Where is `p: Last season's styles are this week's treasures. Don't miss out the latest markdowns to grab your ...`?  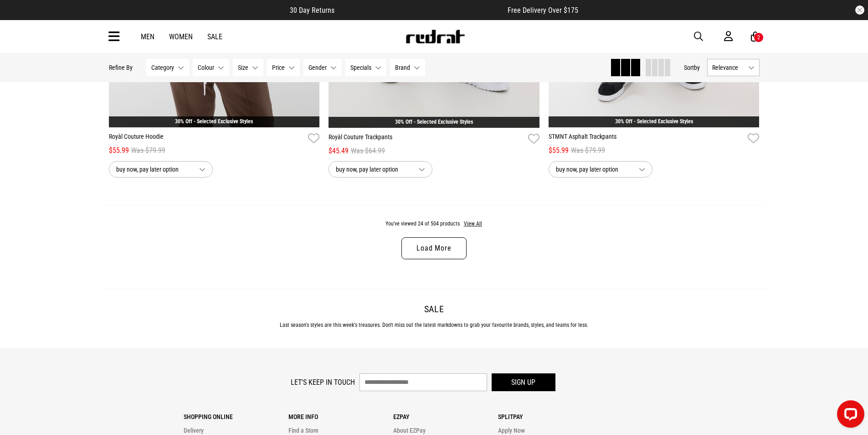
p: Last season's styles are this week's treasures. Don't miss out the latest markdowns to grab your ... is located at coordinates (435, 325).